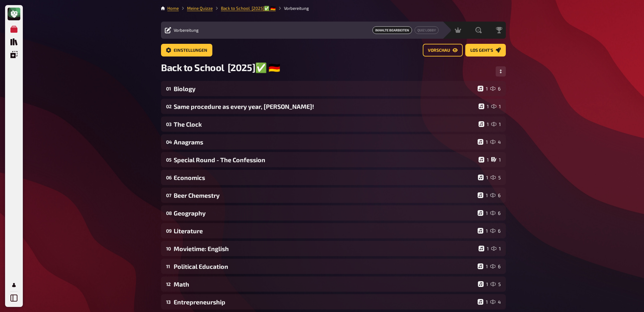  Describe the element at coordinates (169, 159) in the screenshot. I see `div: 05` at that location.